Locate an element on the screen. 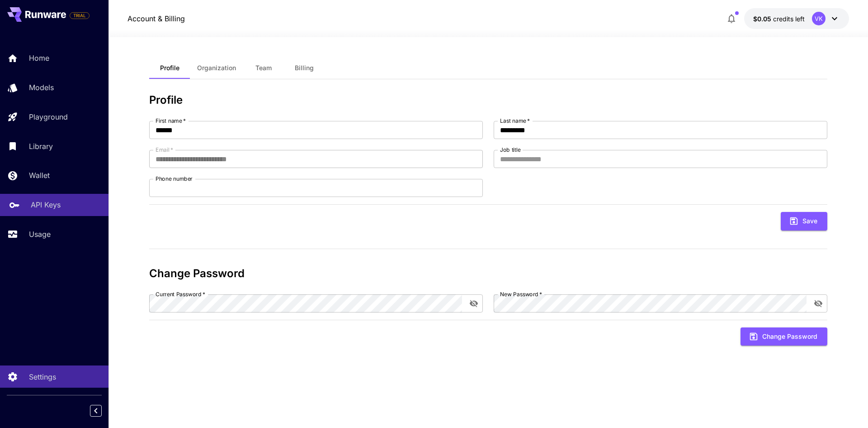 The image size is (868, 428). span: $0.05 is located at coordinates (763, 19).